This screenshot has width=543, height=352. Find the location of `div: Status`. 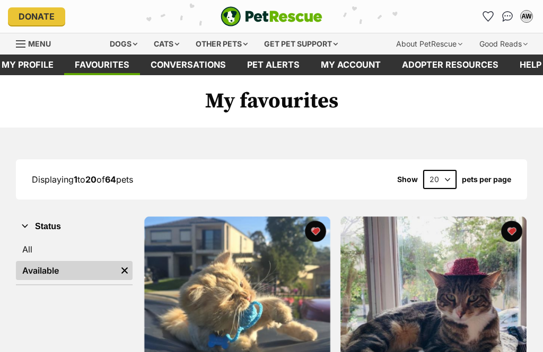

div: Status is located at coordinates (74, 261).